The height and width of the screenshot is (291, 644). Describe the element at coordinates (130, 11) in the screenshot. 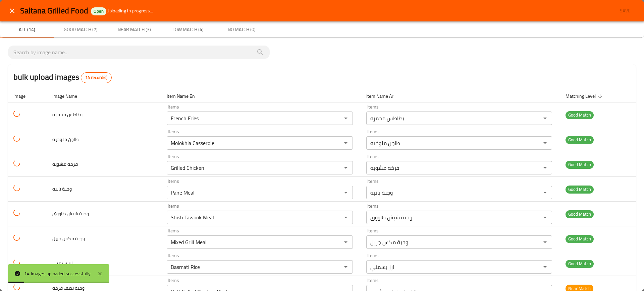

I see `span: Uploading in progress...` at that location.